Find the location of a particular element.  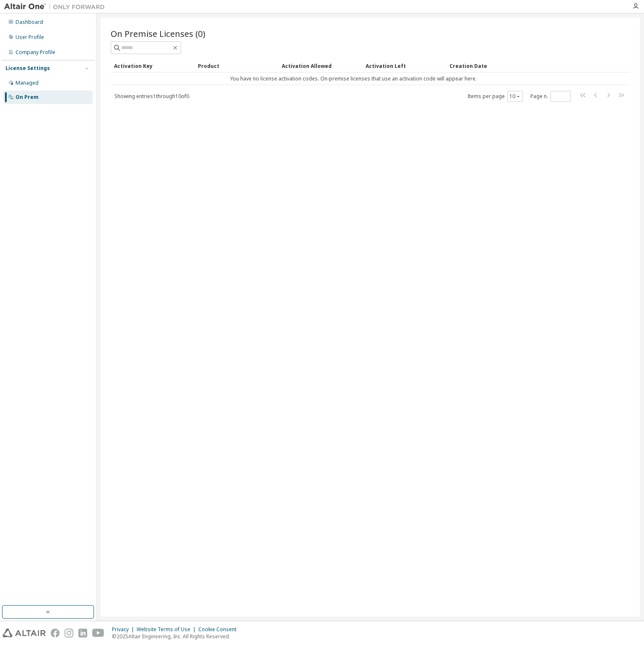

div: Website Terms of Use is located at coordinates (167, 629).